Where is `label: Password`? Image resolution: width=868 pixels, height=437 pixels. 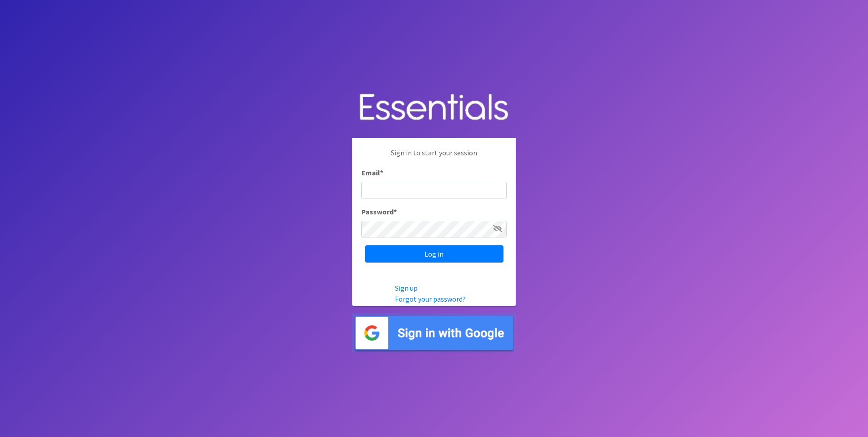
label: Password is located at coordinates (379, 211).